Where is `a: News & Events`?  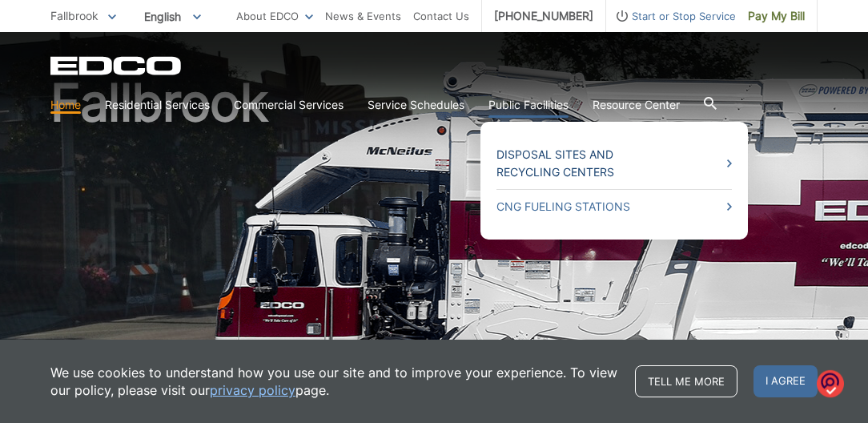 a: News & Events is located at coordinates (363, 16).